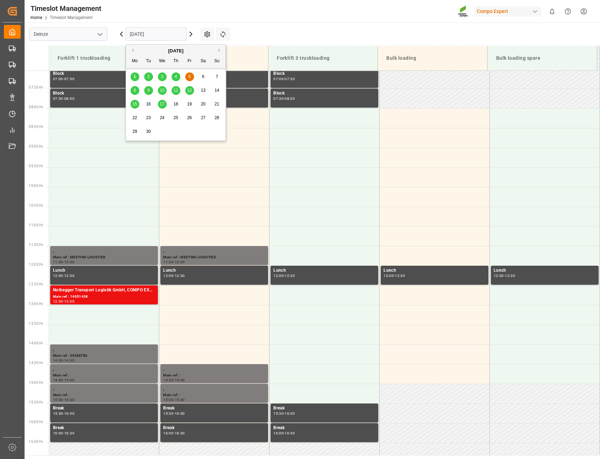 The height and width of the screenshot is (459, 600). What do you see at coordinates (148, 118) in the screenshot?
I see `span: 23` at bounding box center [148, 118].